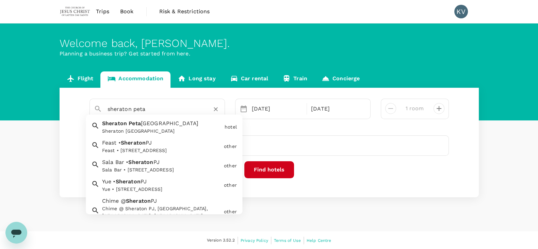 The height and width of the screenshot is (249, 538). What do you see at coordinates (221, 109) in the screenshot?
I see `button: Close` at bounding box center [221, 109].